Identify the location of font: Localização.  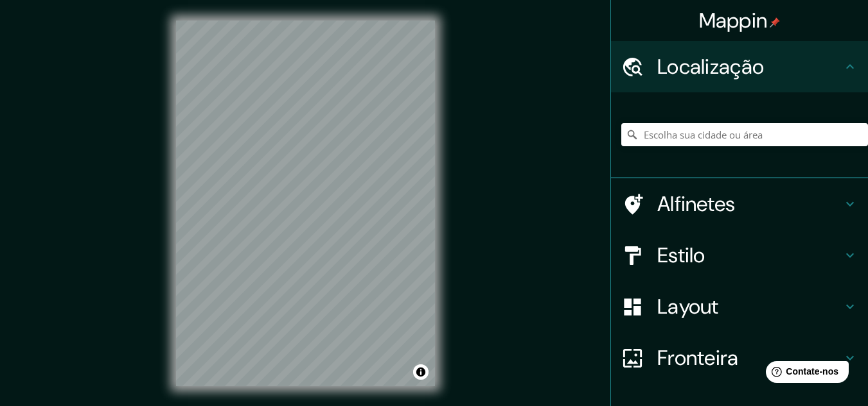
(710, 66).